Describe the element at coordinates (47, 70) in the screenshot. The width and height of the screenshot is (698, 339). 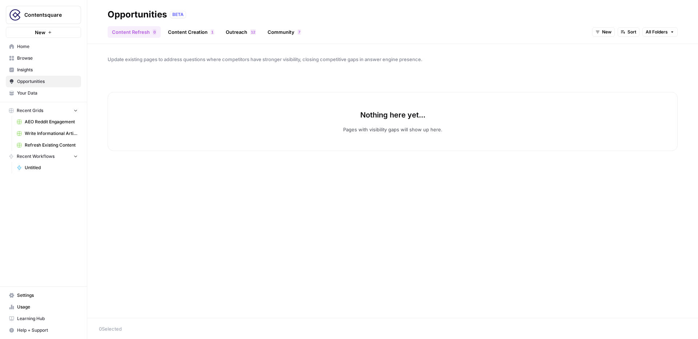
I see `span: Insights` at that location.